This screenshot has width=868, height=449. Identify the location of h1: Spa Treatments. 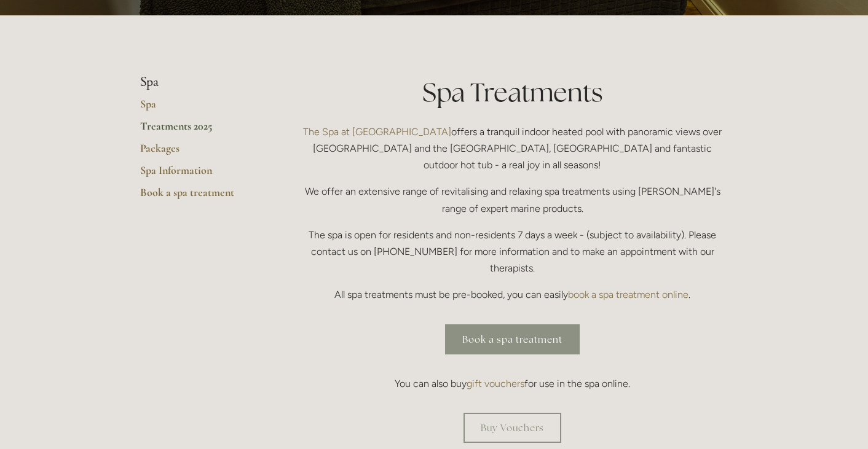
(512, 92).